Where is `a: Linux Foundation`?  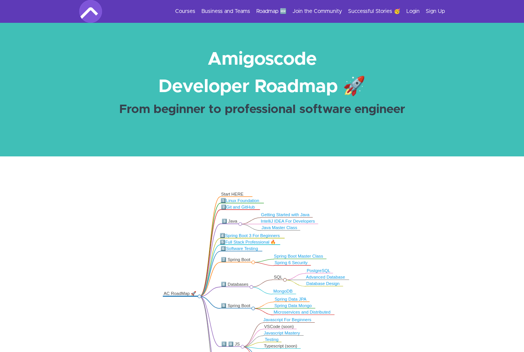
a: Linux Foundation is located at coordinates (242, 201).